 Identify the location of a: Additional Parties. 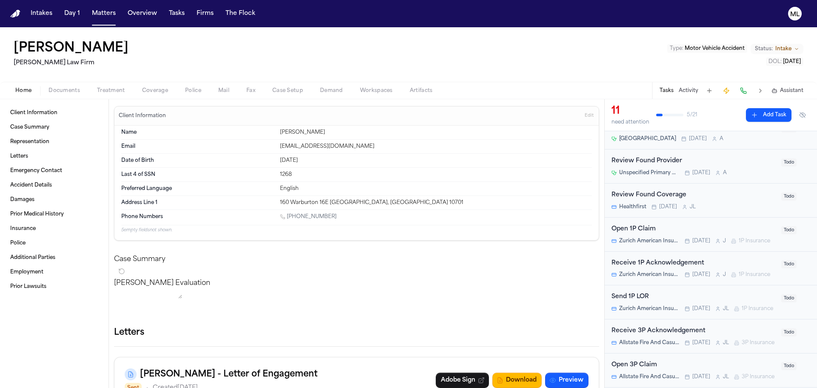
(54, 258).